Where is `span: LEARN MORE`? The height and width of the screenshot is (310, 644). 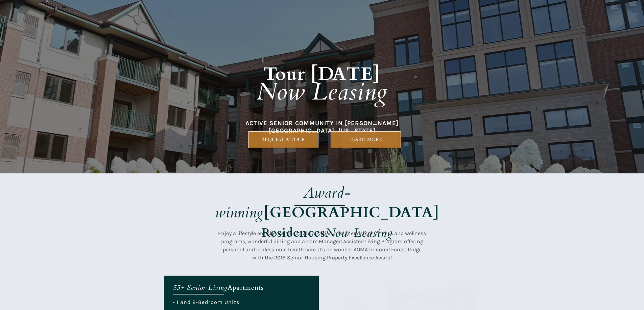 span: LEARN MORE is located at coordinates (366, 139).